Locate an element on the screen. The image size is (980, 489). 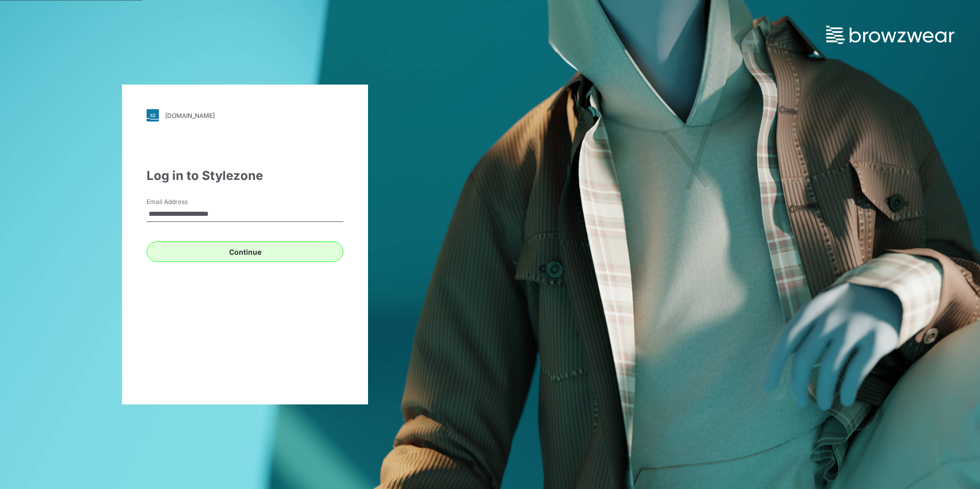
button: Continue is located at coordinates (245, 252).